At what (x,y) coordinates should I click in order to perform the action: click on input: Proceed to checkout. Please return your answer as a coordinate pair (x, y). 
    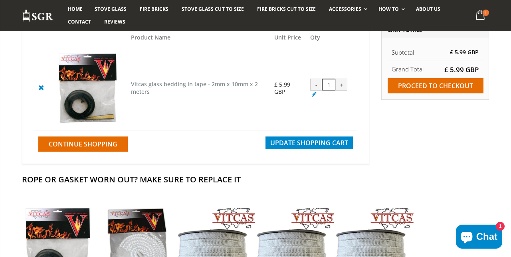
    Looking at the image, I should click on (436, 86).